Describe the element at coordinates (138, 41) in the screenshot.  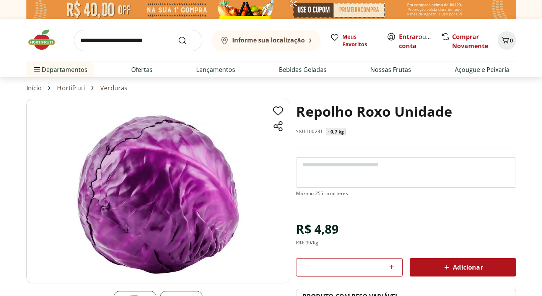
I see `input: search` at that location.